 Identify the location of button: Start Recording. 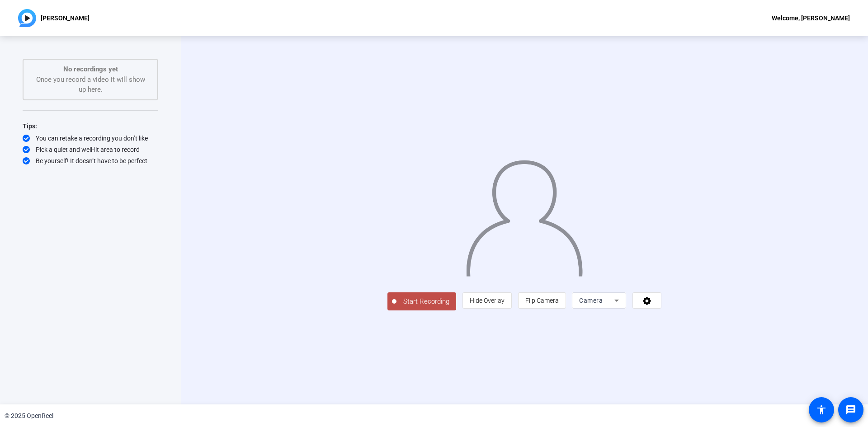
(422, 302).